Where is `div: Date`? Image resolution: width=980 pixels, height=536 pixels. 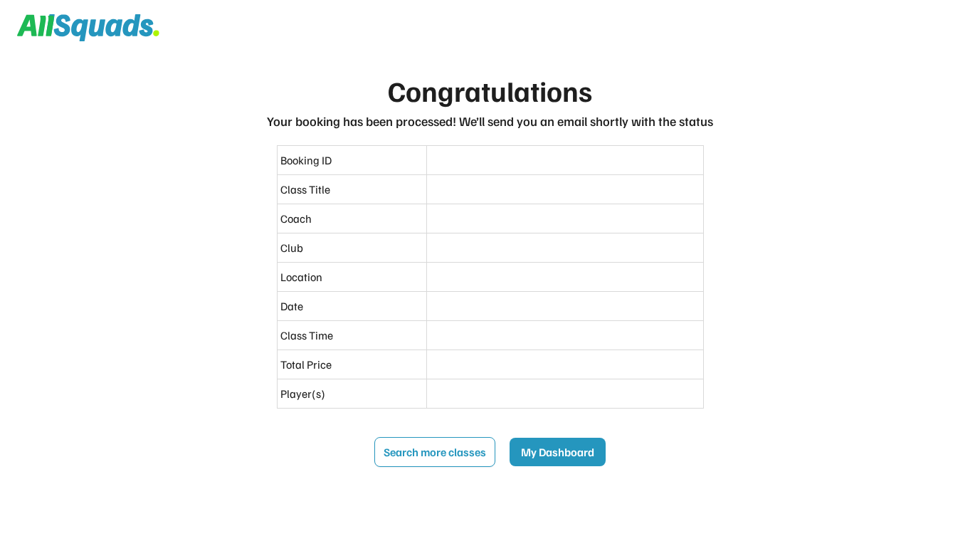
div: Date is located at coordinates (352, 306).